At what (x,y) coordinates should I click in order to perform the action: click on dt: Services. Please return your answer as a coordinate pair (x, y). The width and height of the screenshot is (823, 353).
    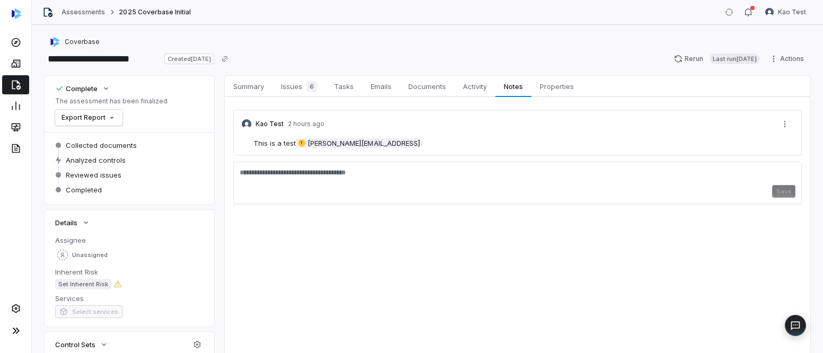
    Looking at the image, I should click on (129, 299).